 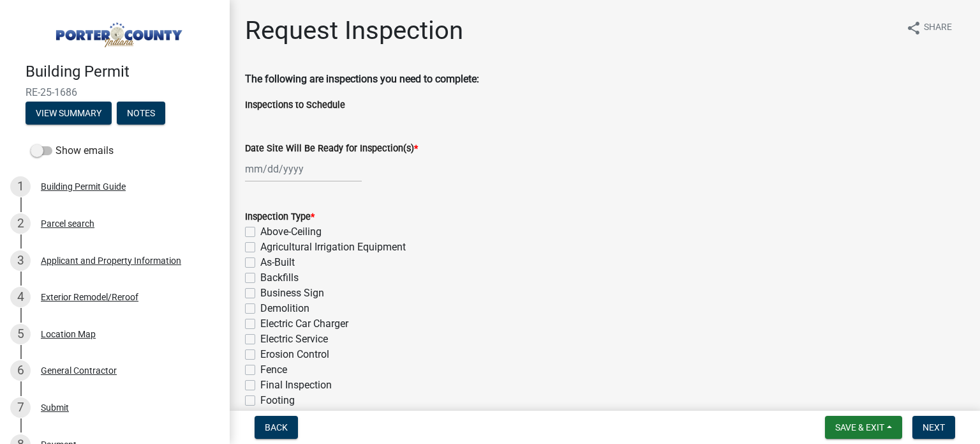 What do you see at coordinates (279, 217) in the screenshot?
I see `label: Inspection Type` at bounding box center [279, 217].